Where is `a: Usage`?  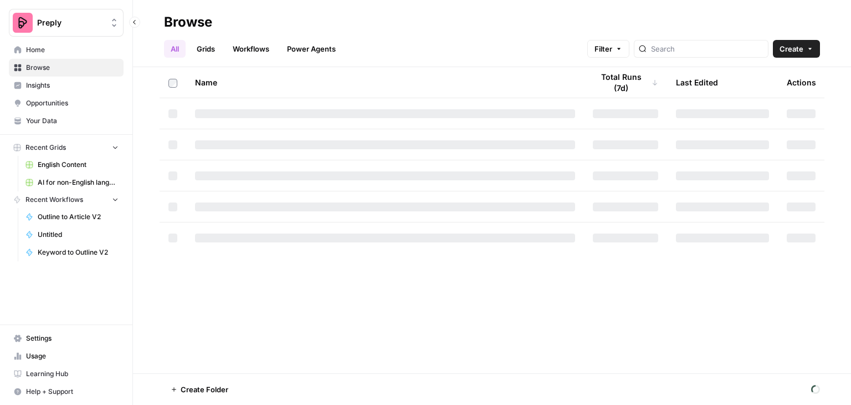
a: Usage is located at coordinates (66, 356).